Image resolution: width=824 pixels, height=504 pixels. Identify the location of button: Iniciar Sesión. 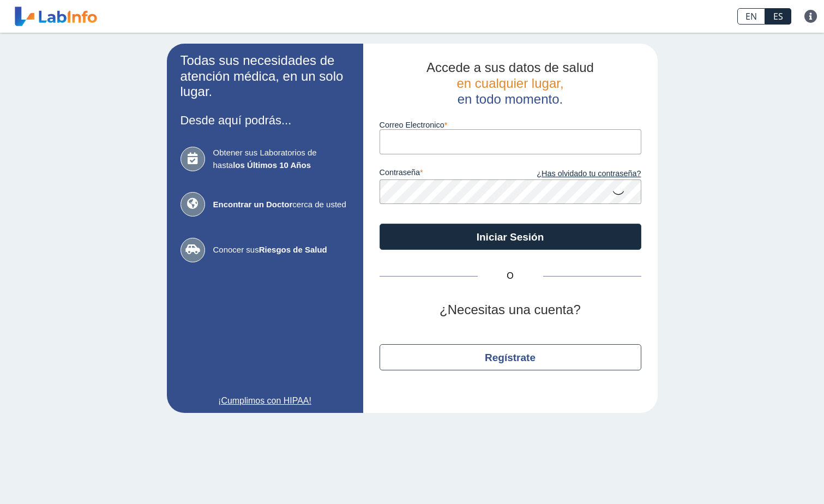
(510, 237).